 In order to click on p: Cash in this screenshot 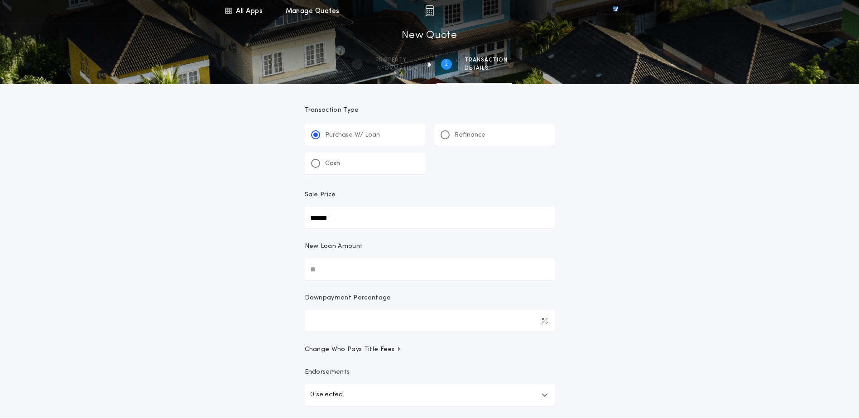, I will do `click(332, 164)`.